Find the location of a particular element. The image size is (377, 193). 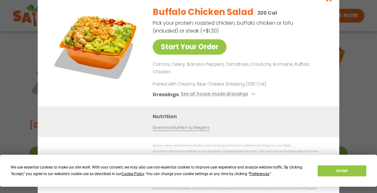

span: Preferences is located at coordinates (259, 174).